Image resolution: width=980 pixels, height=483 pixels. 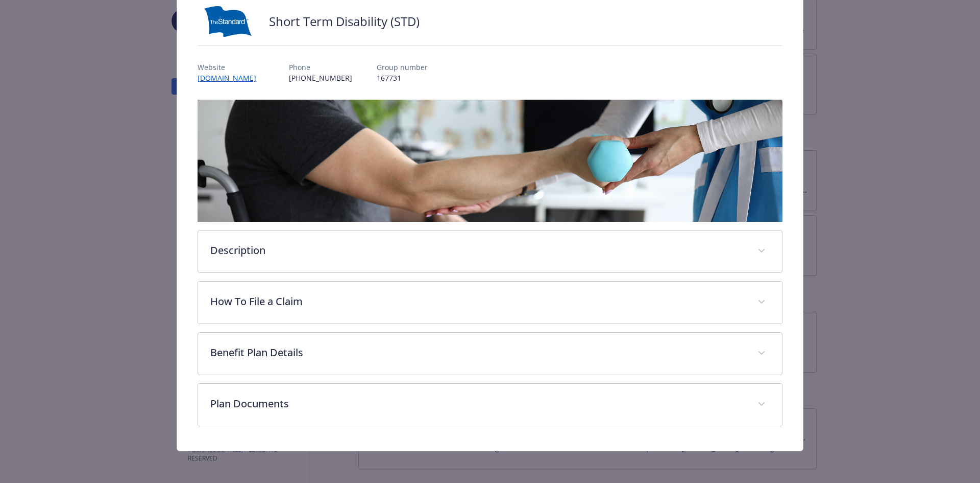 I want to click on img: Standard Insurance Company, so click(x=228, y=21).